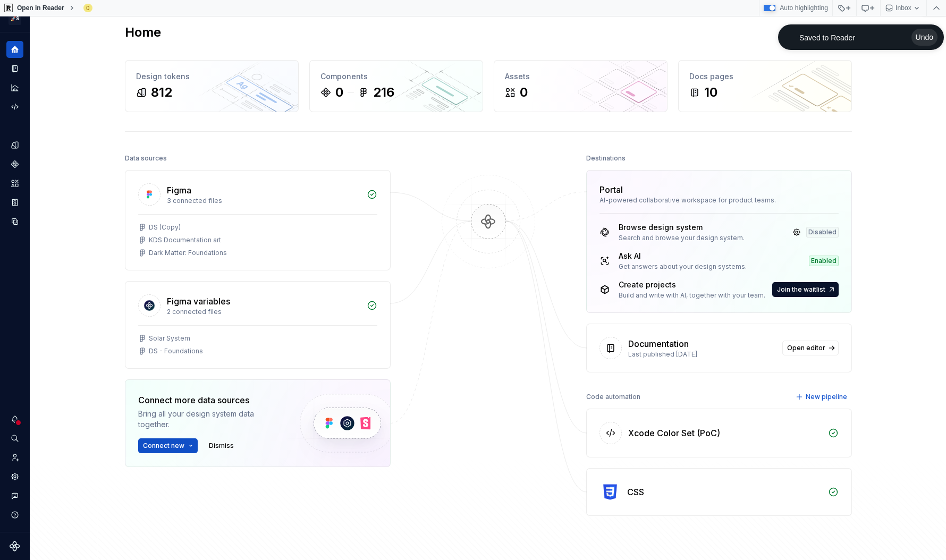 This screenshot has width=946, height=560. What do you see at coordinates (692, 295) in the screenshot?
I see `div: Build and write with AI, together with your team.` at bounding box center [692, 295].